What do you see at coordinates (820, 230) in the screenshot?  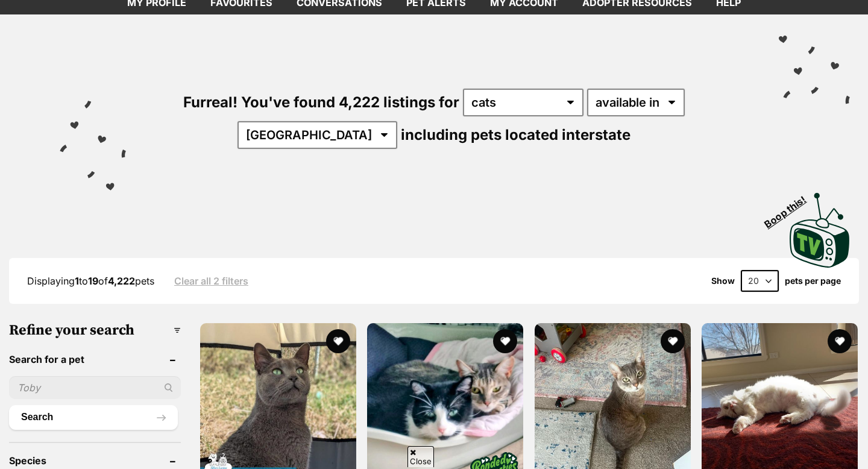 I see `img: PetRescue TV logo` at bounding box center [820, 230].